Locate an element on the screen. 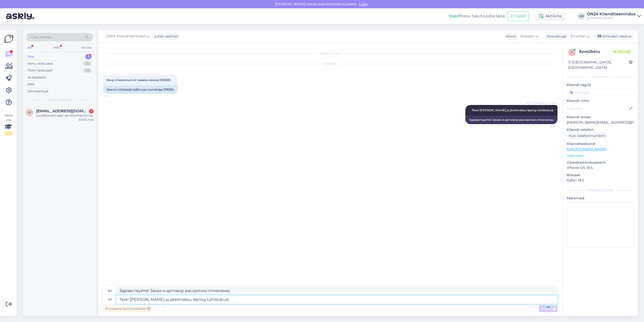 The width and height of the screenshot is (644, 322). div: Vestlus algas is located at coordinates (330, 54).